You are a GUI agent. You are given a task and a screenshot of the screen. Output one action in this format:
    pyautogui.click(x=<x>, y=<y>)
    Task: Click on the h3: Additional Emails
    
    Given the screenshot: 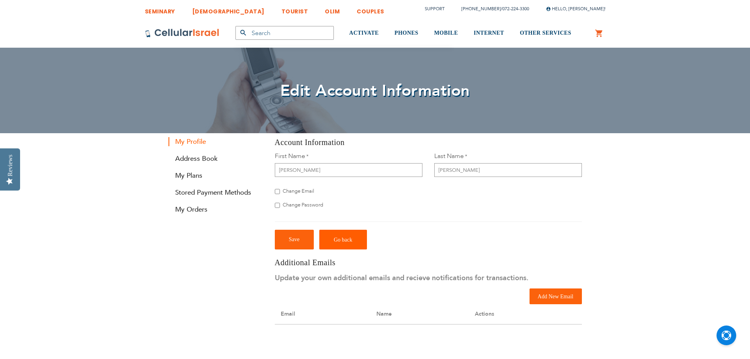 What is the action you would take?
    pyautogui.click(x=428, y=262)
    